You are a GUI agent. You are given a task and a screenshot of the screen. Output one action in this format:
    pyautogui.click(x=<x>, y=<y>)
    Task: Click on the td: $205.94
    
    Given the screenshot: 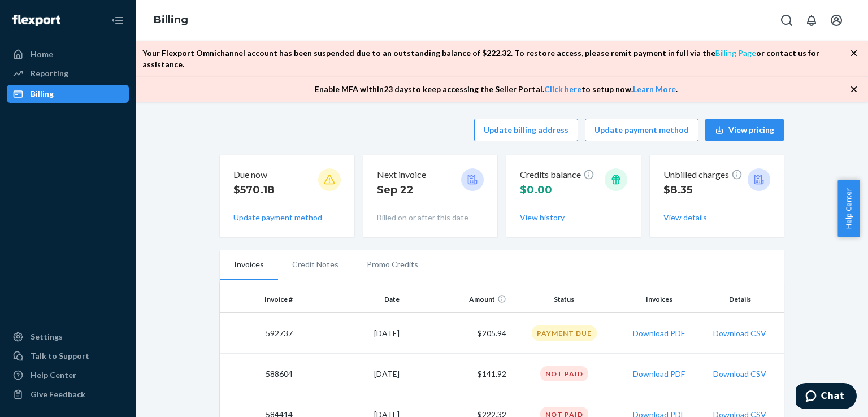 What is the action you would take?
    pyautogui.click(x=457, y=333)
    